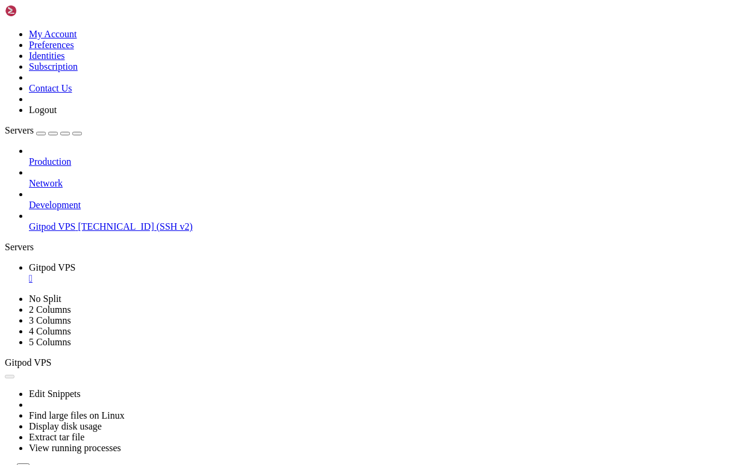  Describe the element at coordinates (380, 205) in the screenshot. I see `a: Development` at that location.